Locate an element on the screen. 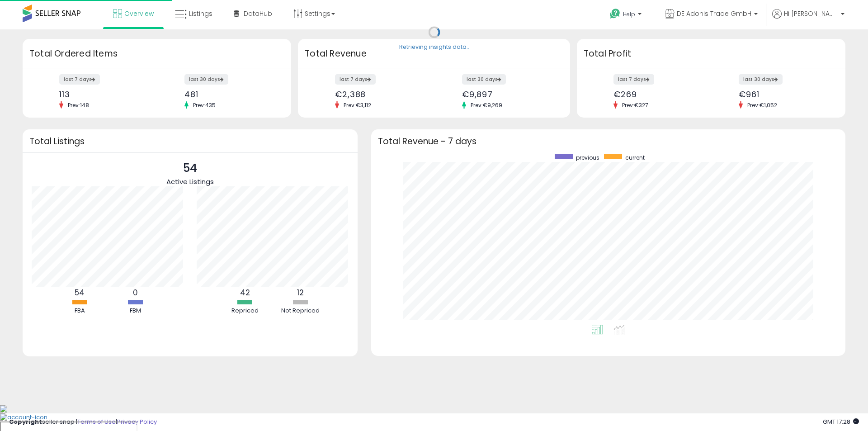  div: €9,897 is located at coordinates (509, 94).